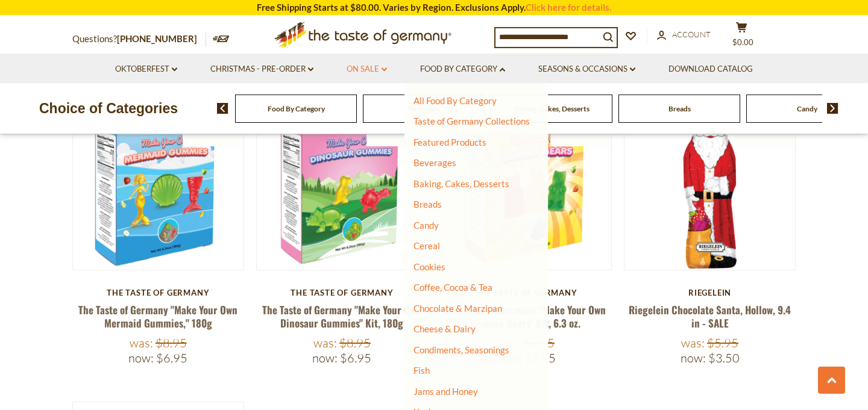 The image size is (868, 410). What do you see at coordinates (158, 184) in the screenshot?
I see `img: The Taste of Germany "Make Your Own Mermaid Gummies," 180g` at bounding box center [158, 184].